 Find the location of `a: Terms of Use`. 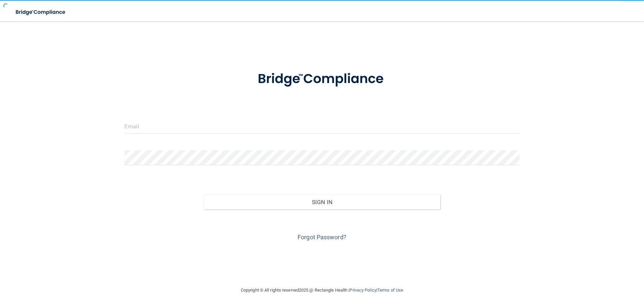

a: Terms of Use is located at coordinates (390, 290).